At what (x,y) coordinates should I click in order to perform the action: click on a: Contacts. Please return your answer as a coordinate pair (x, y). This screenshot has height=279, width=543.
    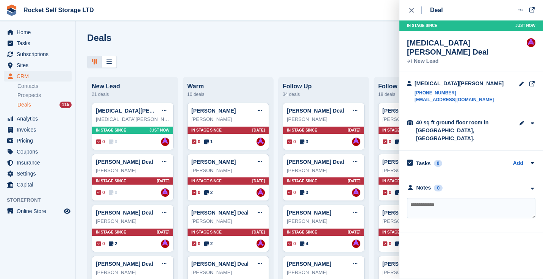
    Looking at the image, I should click on (44, 86).